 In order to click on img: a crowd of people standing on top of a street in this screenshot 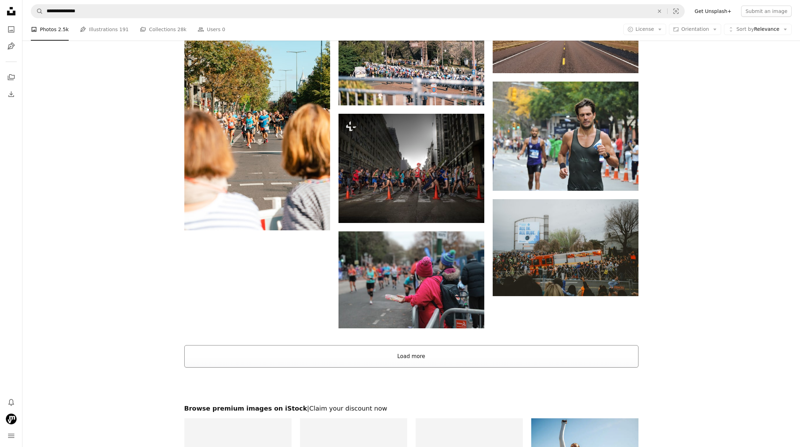, I will do `click(411, 57)`.